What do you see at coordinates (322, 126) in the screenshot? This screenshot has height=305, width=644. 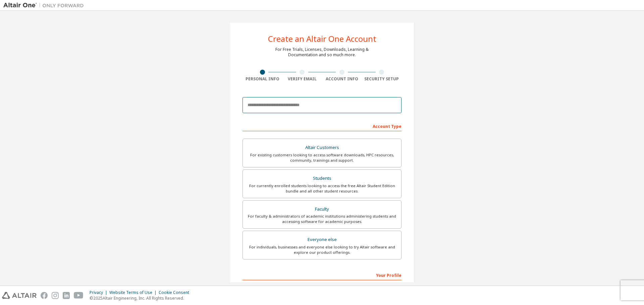 I see `div: Account Type` at bounding box center [322, 126].